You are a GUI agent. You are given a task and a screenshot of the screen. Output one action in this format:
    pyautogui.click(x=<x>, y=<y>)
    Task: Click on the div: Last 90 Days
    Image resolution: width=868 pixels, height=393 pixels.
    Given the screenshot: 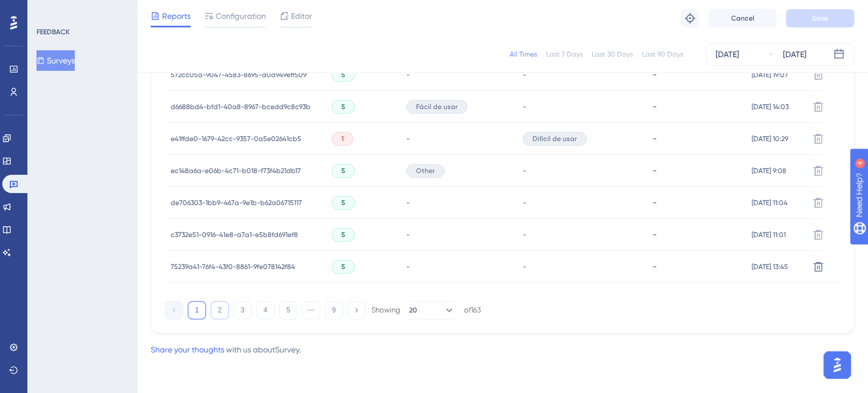 What is the action you would take?
    pyautogui.click(x=662, y=54)
    